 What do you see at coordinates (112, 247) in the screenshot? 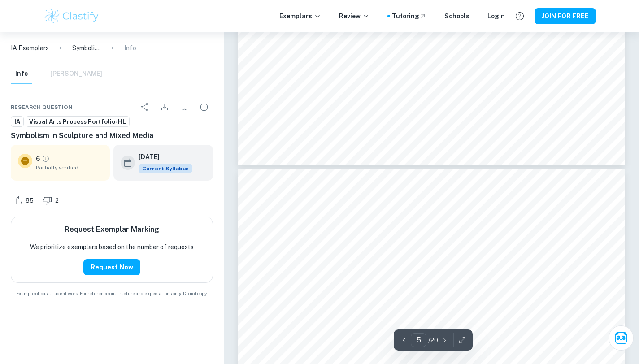
I see `p: We prioritize exemplars based on the number of requests` at bounding box center [112, 247].